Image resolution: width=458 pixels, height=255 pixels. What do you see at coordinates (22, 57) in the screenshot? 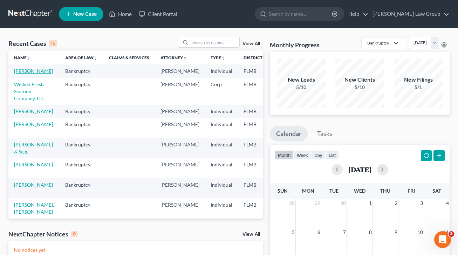
I see `a: Nameunfold_more` at bounding box center [22, 57].